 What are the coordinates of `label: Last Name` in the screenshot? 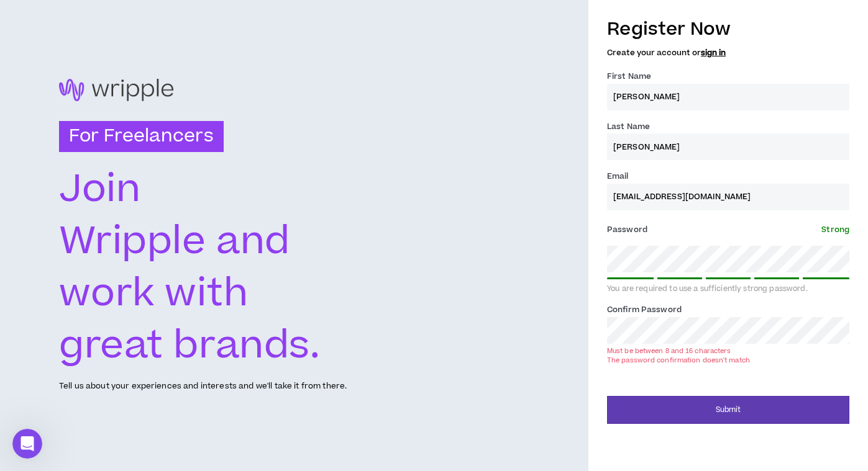 It's located at (628, 127).